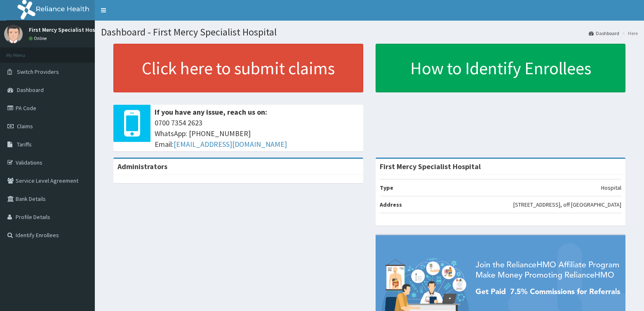 Image resolution: width=644 pixels, height=311 pixels. Describe the element at coordinates (38, 38) in the screenshot. I see `a: Online` at that location.